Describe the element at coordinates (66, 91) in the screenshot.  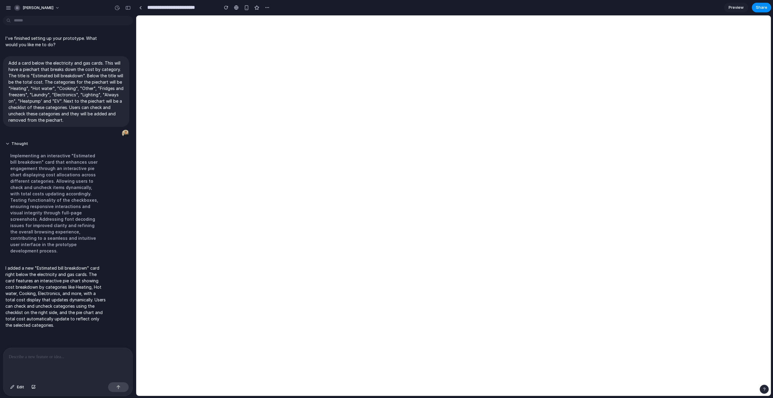
I see `p: Add a card below the electricity and gas cards. This will have a piechart that breaks down the co...` at that location.